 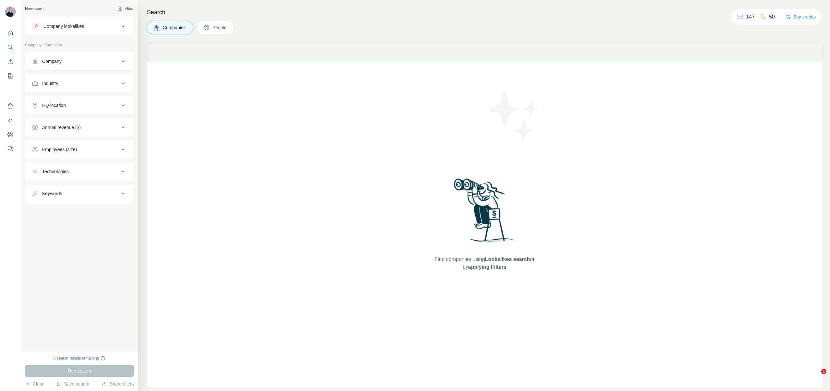 I want to click on div: Industry, so click(x=50, y=83).